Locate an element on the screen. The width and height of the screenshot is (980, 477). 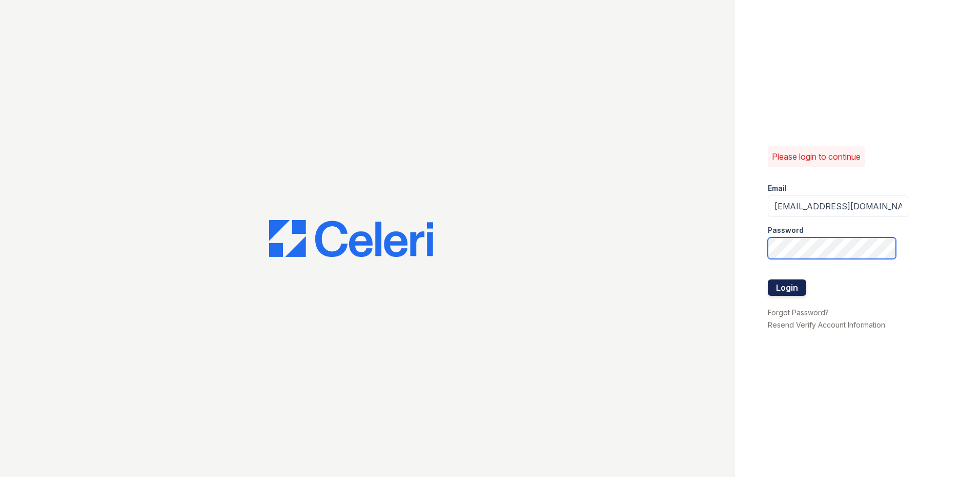
a: Resend Verify Account Information is located at coordinates (826, 325).